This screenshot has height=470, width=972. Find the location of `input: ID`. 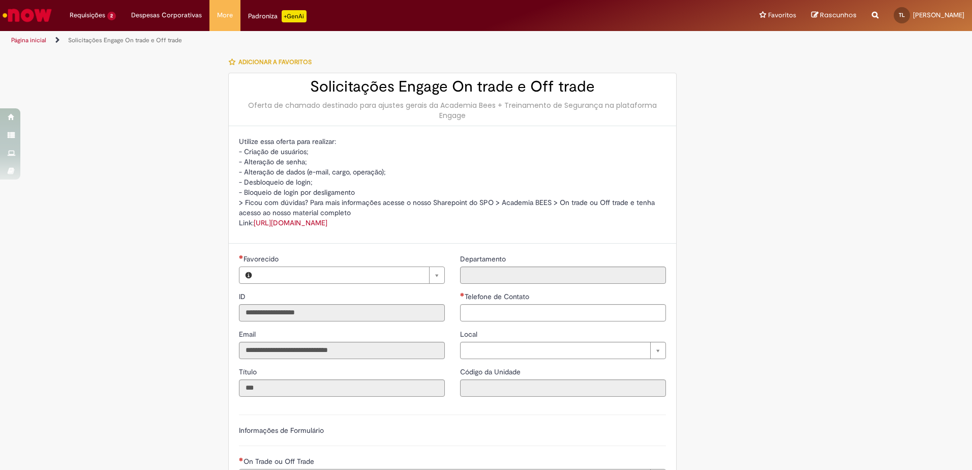

input: ID is located at coordinates (342, 313).